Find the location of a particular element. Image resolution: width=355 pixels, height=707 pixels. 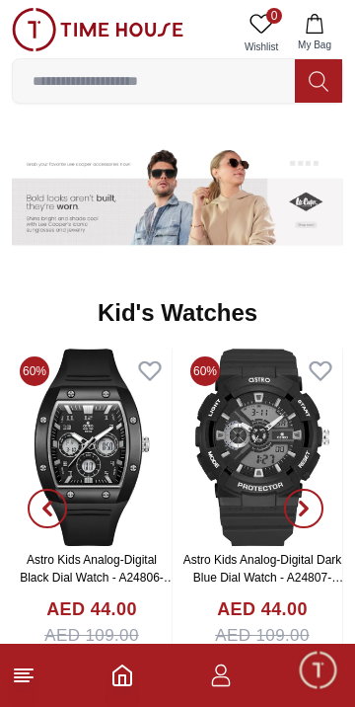

button: My Bag is located at coordinates (315, 33).